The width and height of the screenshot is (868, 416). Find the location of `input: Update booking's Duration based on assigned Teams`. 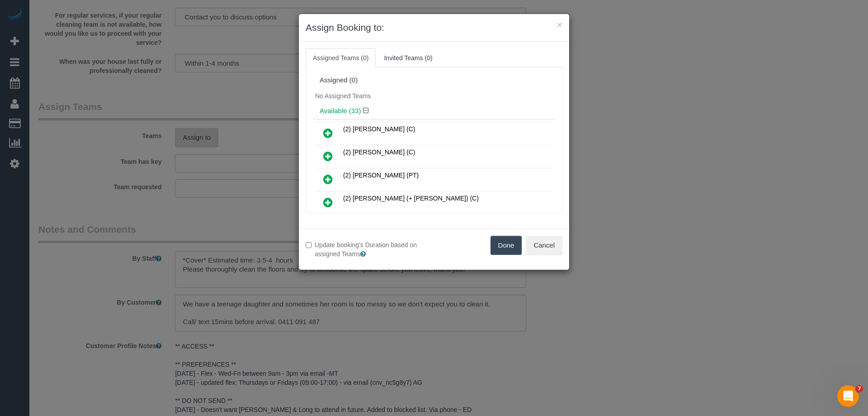

input: Update booking's Duration based on assigned Teams is located at coordinates (309, 245).